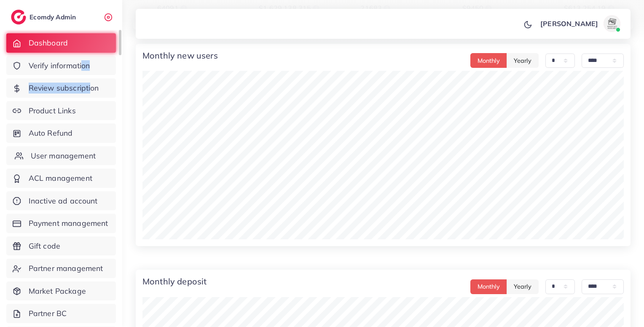 The width and height of the screenshot is (644, 327). What do you see at coordinates (61, 223) in the screenshot?
I see `a: Payment management` at bounding box center [61, 223].